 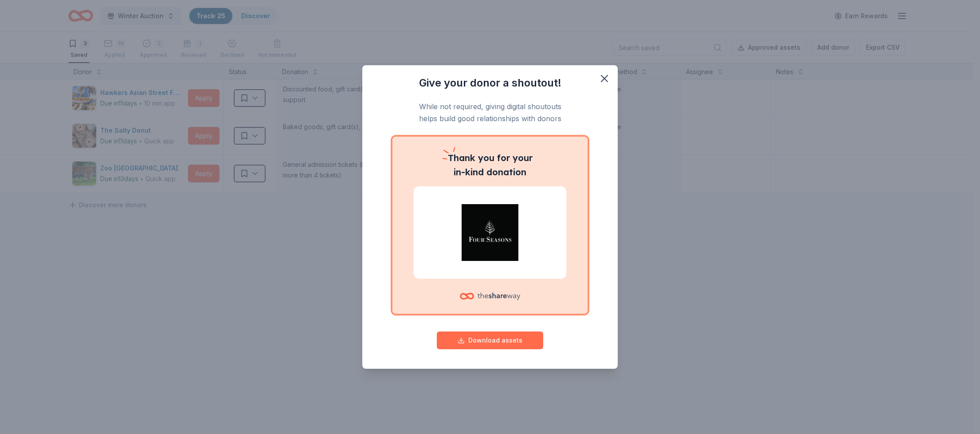 I want to click on span: Thank, so click(x=462, y=158).